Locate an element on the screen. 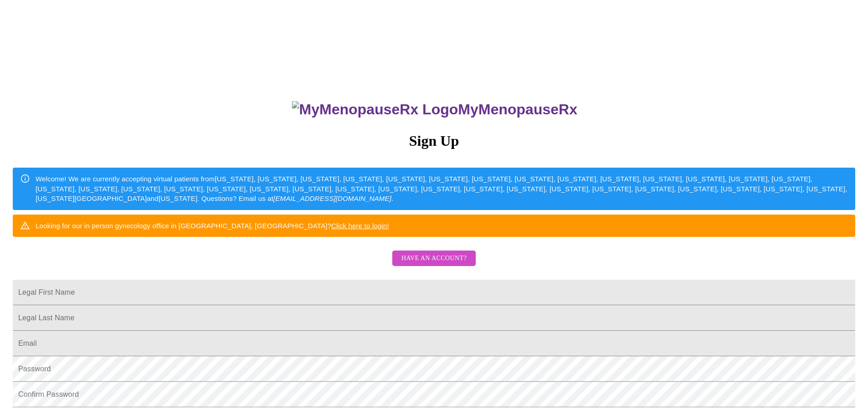 The width and height of the screenshot is (868, 415). span: Have an account? is located at coordinates (434, 258).